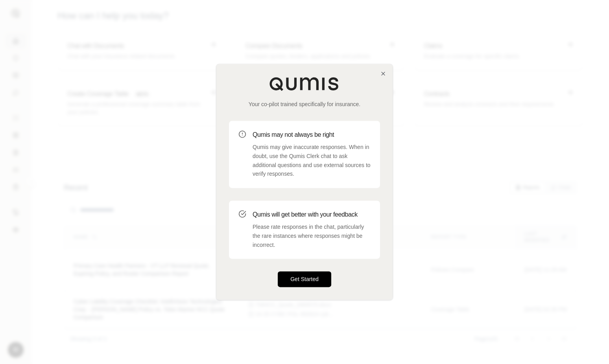  Describe the element at coordinates (305, 104) in the screenshot. I see `p: Your co-pilot trained specifically for insurance.` at that location.